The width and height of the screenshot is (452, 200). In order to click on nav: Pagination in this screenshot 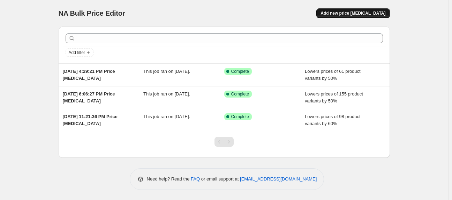, I will do `click(224, 142)`.